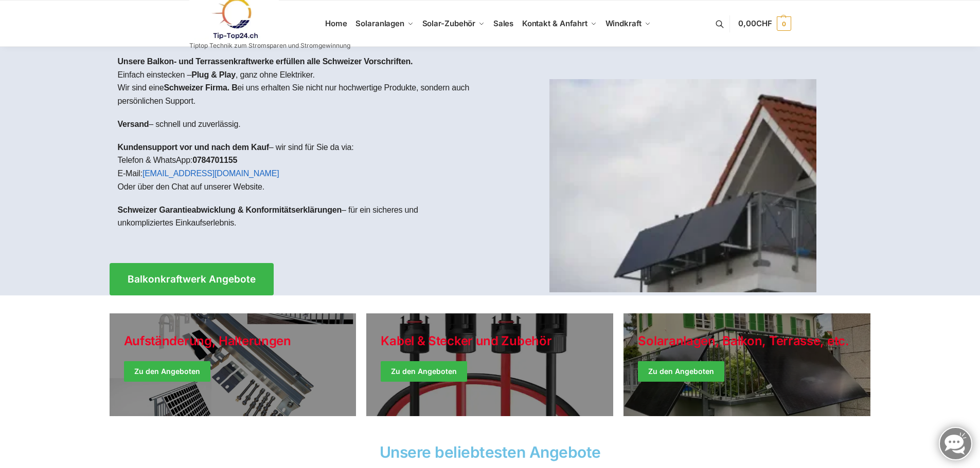 The image size is (980, 468). What do you see at coordinates (555, 23) in the screenshot?
I see `span: Kontakt & Anfahrt` at bounding box center [555, 23].